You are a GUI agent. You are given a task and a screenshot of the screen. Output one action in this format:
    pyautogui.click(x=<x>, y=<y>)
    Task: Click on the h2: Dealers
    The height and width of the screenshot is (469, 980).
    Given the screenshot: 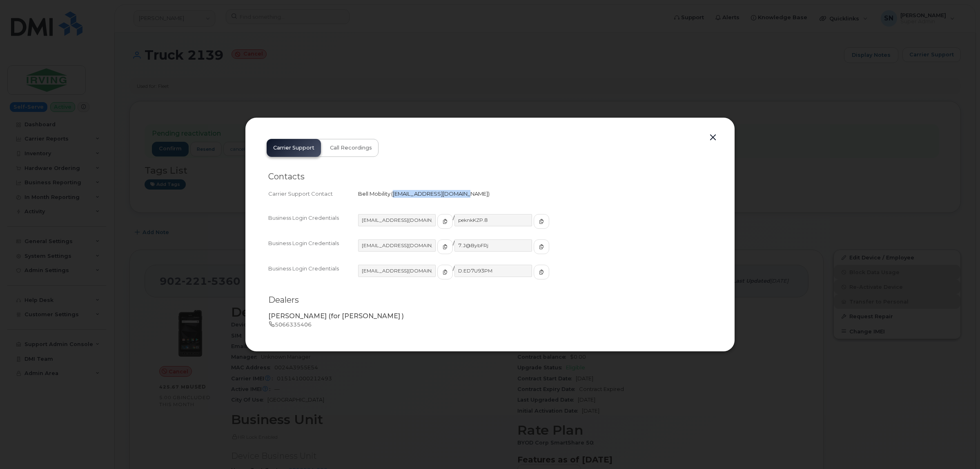 What is the action you would take?
    pyautogui.click(x=490, y=300)
    